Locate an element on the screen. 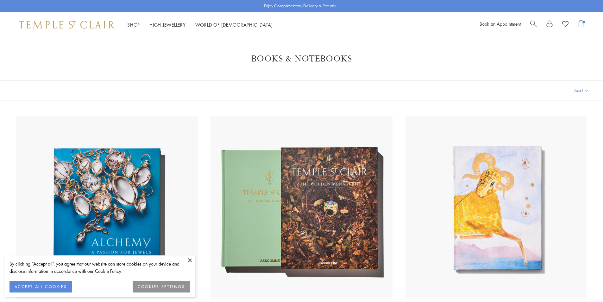  a: Open Shopping Bag is located at coordinates (581, 25).